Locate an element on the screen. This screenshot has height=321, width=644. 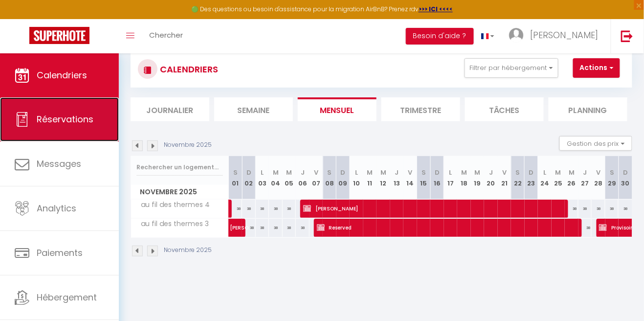
th: 22 is located at coordinates (518, 178).